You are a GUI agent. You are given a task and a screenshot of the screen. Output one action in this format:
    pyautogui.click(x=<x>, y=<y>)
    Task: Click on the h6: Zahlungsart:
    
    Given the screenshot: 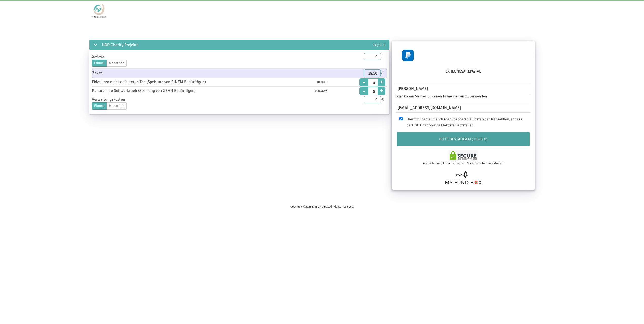 What is the action you would take?
    pyautogui.click(x=464, y=72)
    